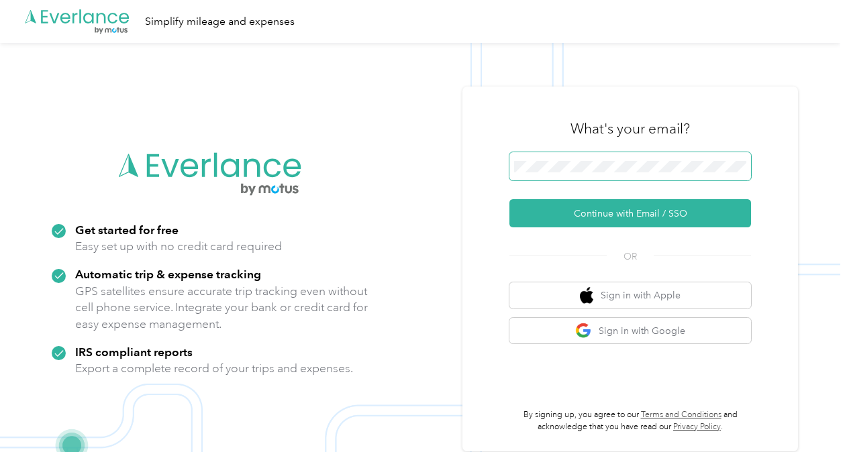 This screenshot has width=847, height=452. Describe the element at coordinates (168, 274) in the screenshot. I see `strong: Automatic trip & expense tracking` at that location.